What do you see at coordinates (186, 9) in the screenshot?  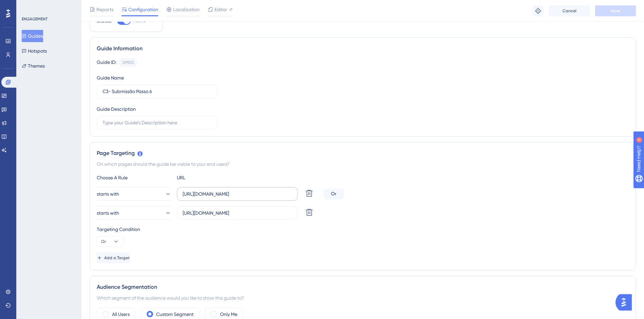 I see `span: Localization` at bounding box center [186, 9].